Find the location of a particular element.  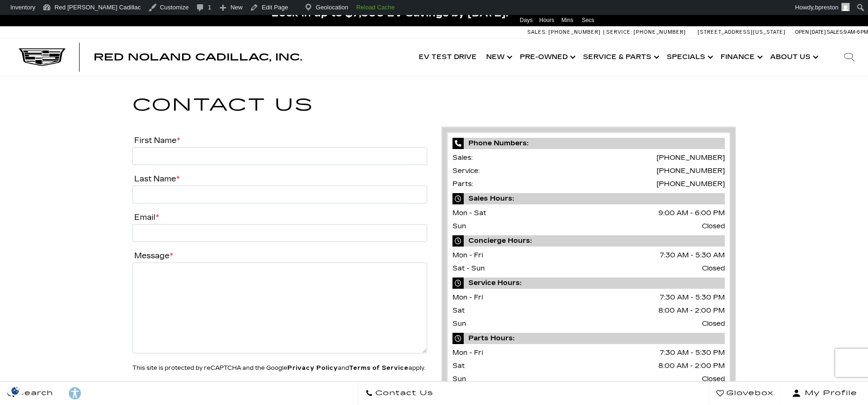

span: 04 is located at coordinates (526, 9).